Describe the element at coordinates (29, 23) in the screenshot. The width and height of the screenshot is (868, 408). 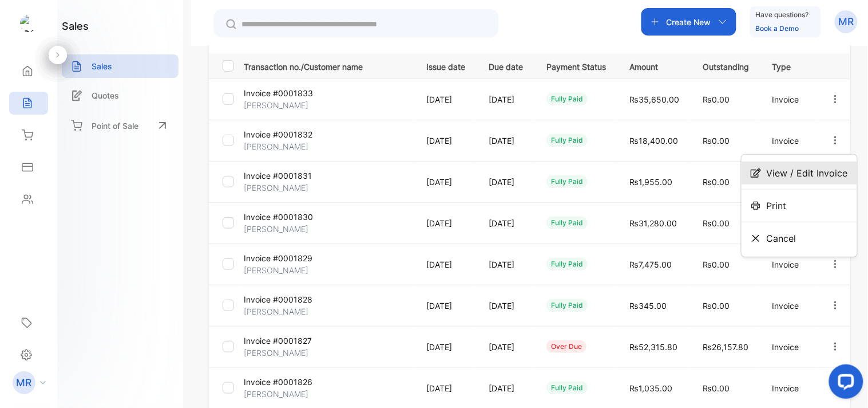
I see `img: logo` at that location.